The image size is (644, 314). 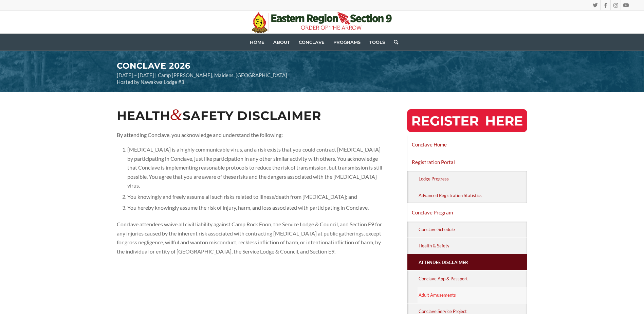 I want to click on a: Conclave Program, so click(x=467, y=212).